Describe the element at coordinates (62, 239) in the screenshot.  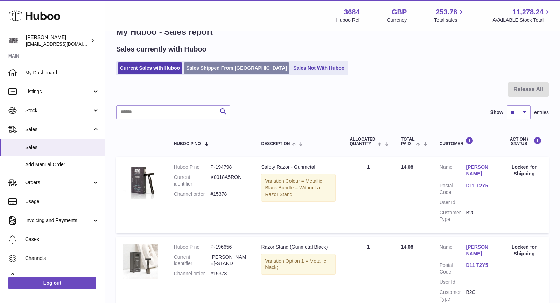
I see `span: Cases` at that location.